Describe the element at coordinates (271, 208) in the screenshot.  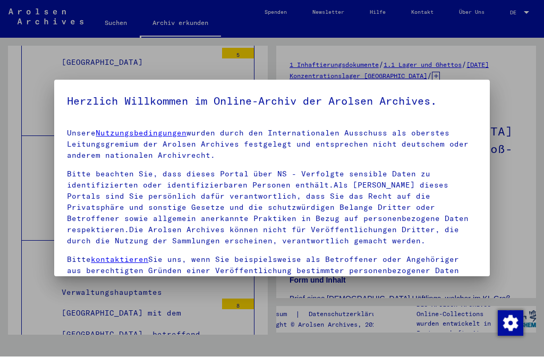
I see `p: Bitte beachten Sie, dass dieses Portal über NS - Verfolgte sensible Daten zu identifizierten oder...` at that location.